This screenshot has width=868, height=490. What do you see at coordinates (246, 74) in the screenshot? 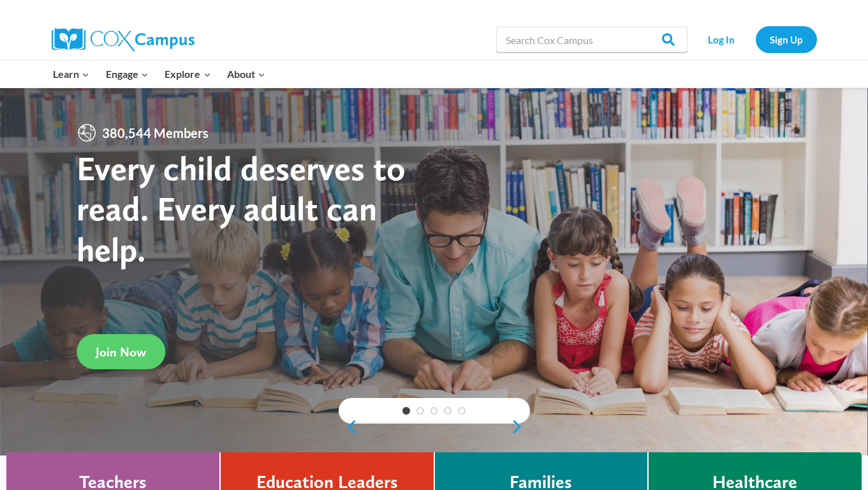
I see `span: About` at bounding box center [246, 74].